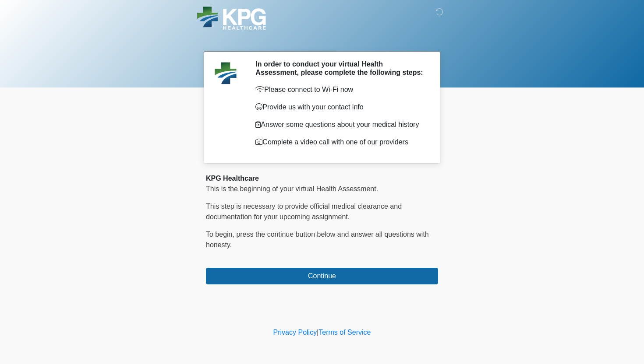  What do you see at coordinates (322, 179) in the screenshot?
I see `div: KPG Healthcare` at bounding box center [322, 179].